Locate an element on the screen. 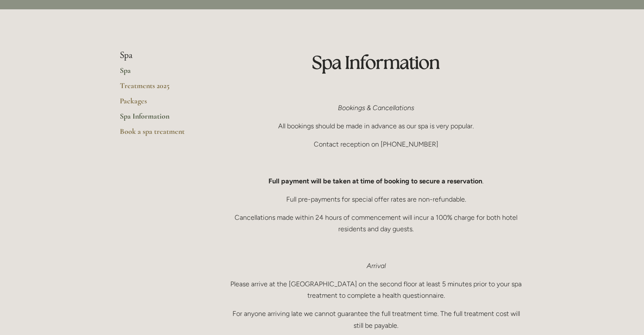  a: Spa is located at coordinates (160, 73).